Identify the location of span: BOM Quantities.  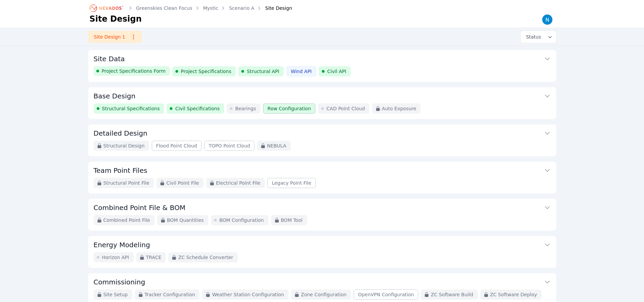
(185, 221).